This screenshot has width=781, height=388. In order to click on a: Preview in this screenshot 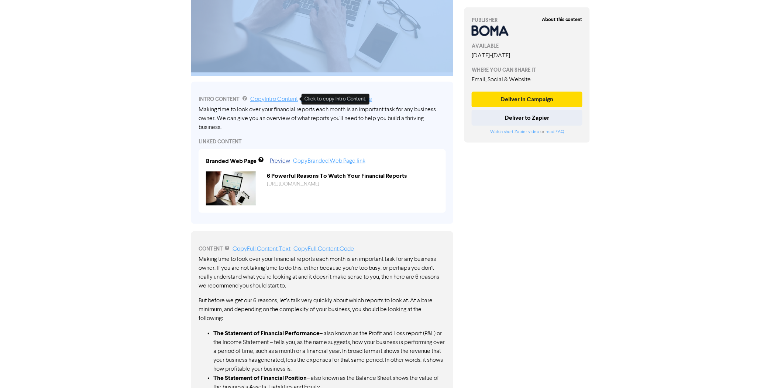, I will do `click(280, 161)`.